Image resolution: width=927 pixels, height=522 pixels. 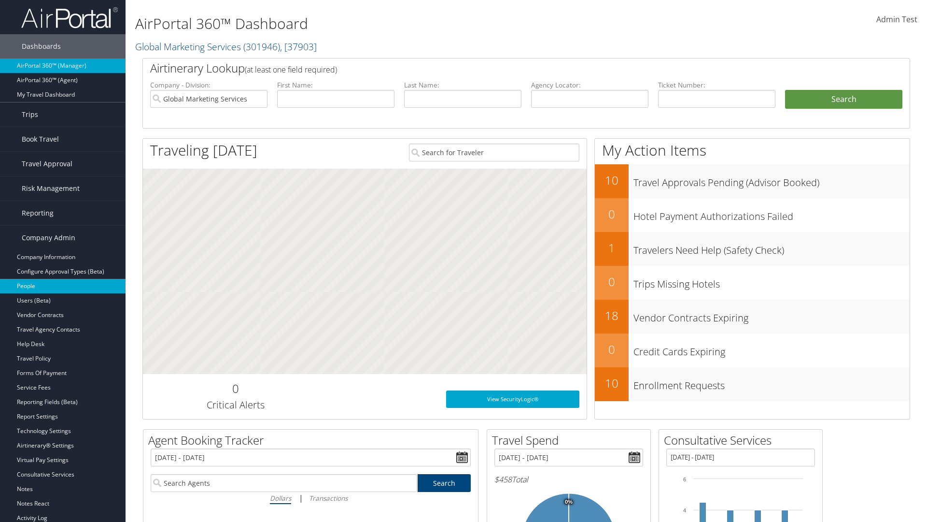 I want to click on h1: My Action Items, so click(x=753, y=150).